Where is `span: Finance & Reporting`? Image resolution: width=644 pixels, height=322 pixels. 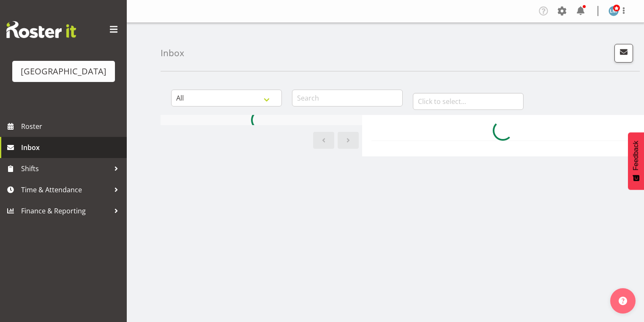
span: Finance & Reporting is located at coordinates (65, 211).